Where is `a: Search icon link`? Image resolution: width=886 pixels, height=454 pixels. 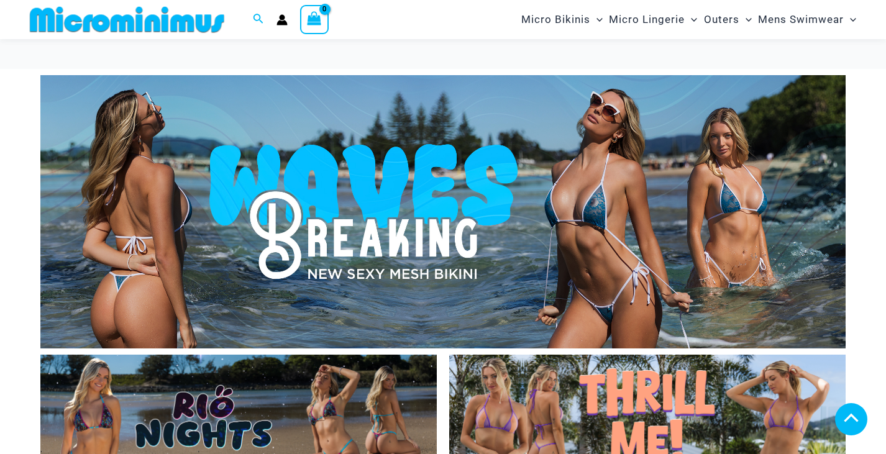 a: Search icon link is located at coordinates (258, 19).